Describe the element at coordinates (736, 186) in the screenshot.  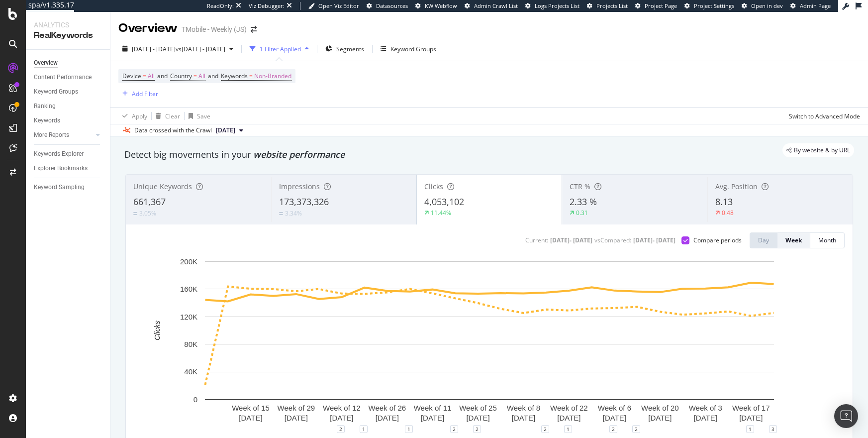
I see `span: Avg. Position` at that location.